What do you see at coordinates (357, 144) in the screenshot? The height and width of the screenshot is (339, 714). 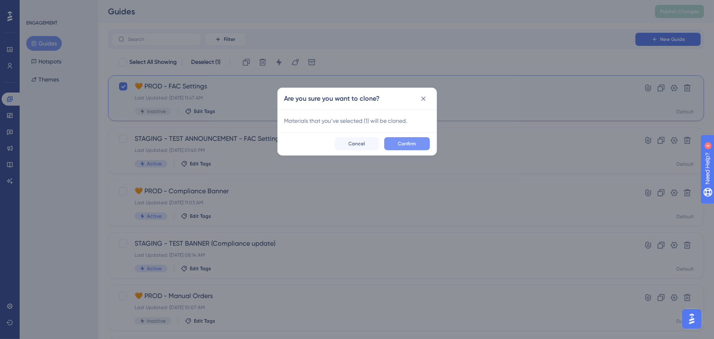 I see `span: Cancel` at bounding box center [357, 144].